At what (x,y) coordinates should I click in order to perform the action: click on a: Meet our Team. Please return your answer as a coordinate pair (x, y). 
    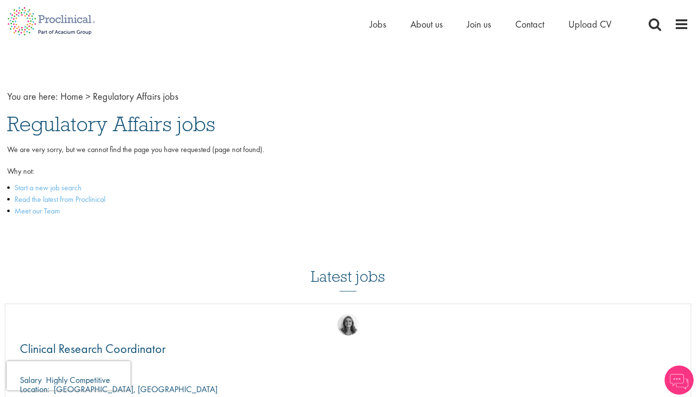
    Looking at the image, I should click on (37, 210).